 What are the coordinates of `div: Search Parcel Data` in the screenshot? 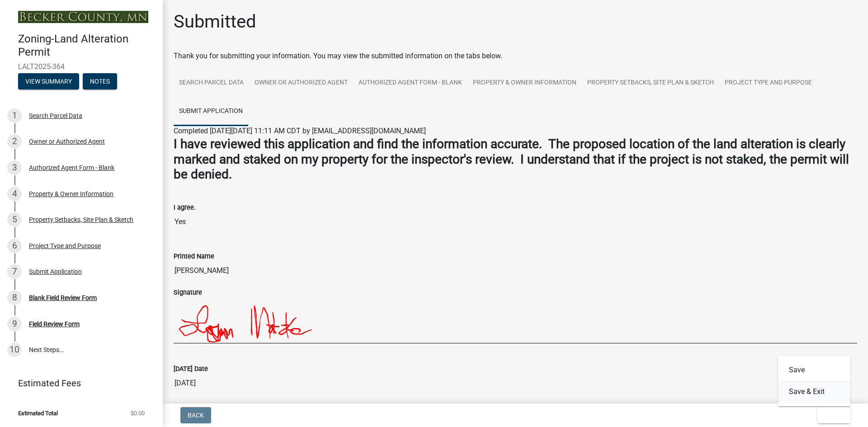 It's located at (55, 116).